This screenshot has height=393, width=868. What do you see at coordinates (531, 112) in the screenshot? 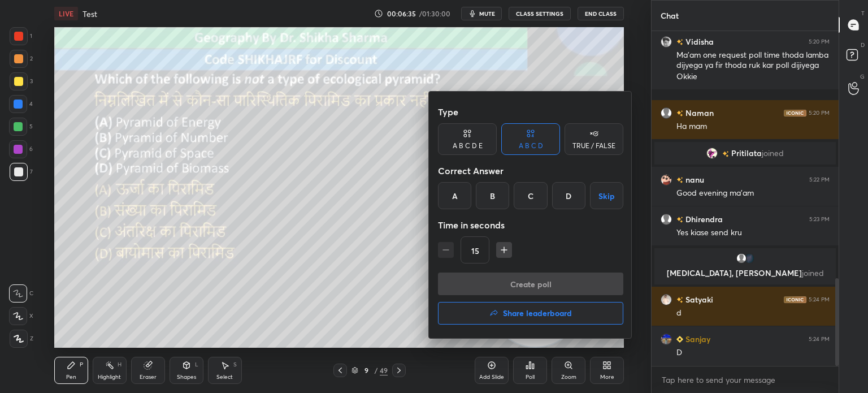
I see `div: Type` at bounding box center [531, 112].